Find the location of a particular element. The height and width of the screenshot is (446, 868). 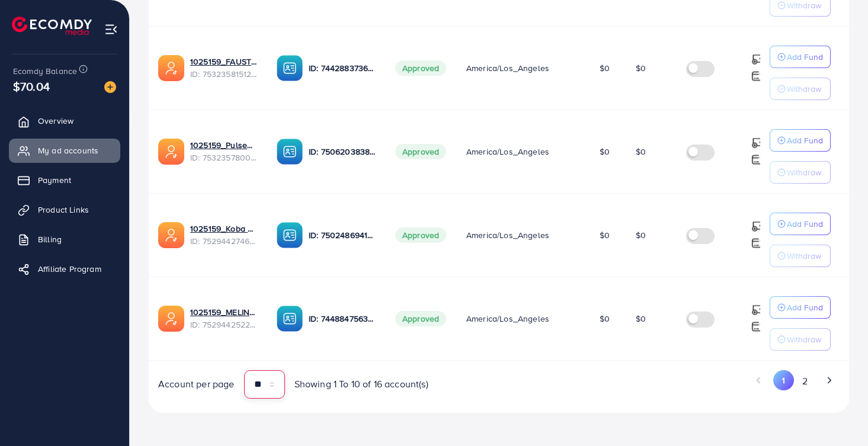

button: Go to page 2 is located at coordinates (805, 381).